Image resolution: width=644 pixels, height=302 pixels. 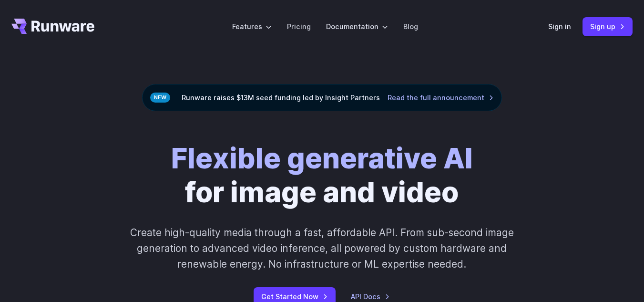 I want to click on a: Read the full announcement, so click(x=440, y=97).